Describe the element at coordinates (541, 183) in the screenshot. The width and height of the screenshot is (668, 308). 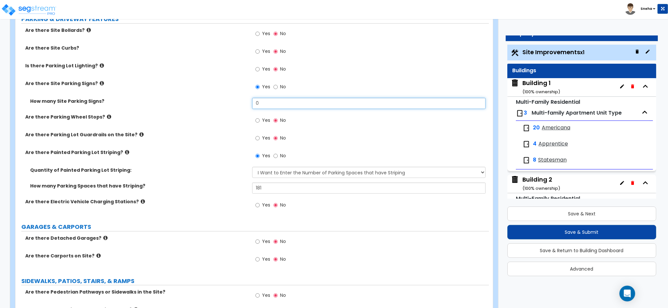
I see `div: Building 2` at that location.